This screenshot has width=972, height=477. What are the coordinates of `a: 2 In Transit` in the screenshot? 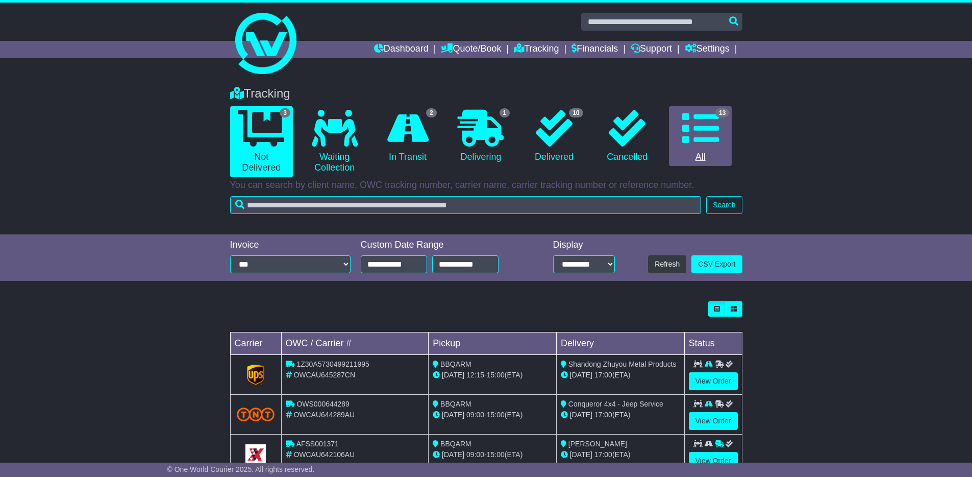 It's located at (407, 136).